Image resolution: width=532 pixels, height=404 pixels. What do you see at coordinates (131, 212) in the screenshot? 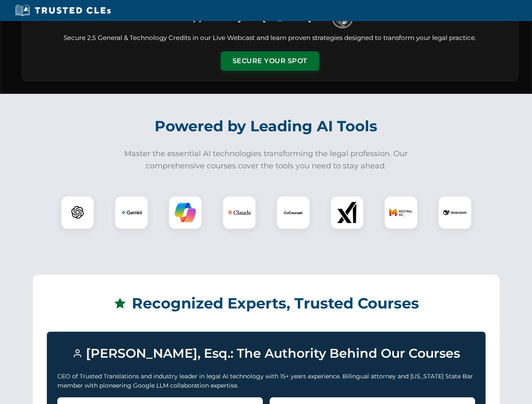
I see `img: Gemini Logo` at bounding box center [131, 212].